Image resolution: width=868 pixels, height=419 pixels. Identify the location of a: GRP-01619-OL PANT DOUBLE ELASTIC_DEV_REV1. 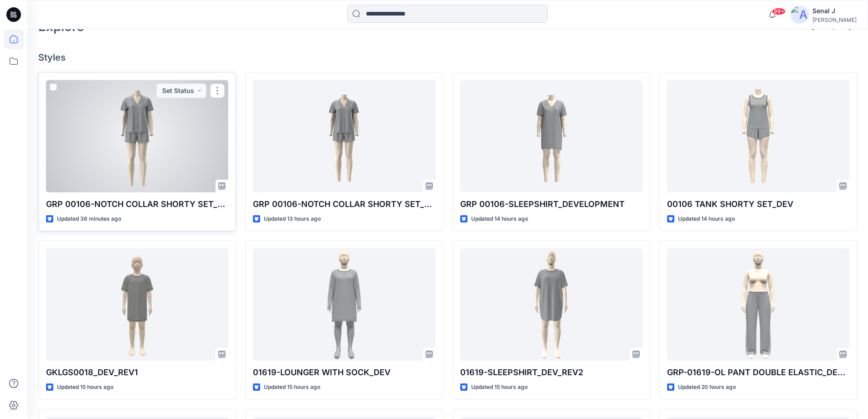
(759, 304).